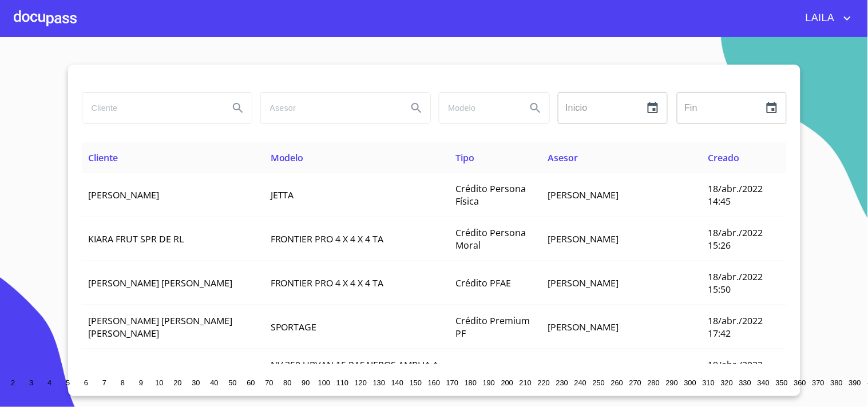  What do you see at coordinates (735, 195) in the screenshot?
I see `span: 18/abr./2022 14:45` at bounding box center [735, 195].